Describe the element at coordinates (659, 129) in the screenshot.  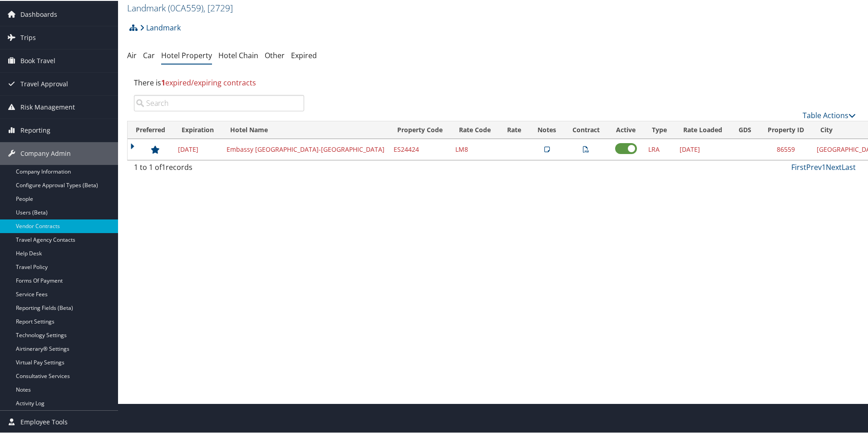
I see `th: Type: activate to sort column ascending` at that location.